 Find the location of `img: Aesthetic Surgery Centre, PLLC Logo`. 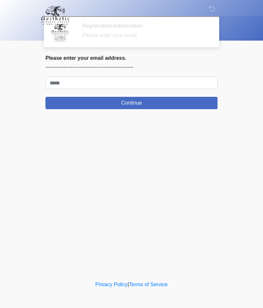

img: Aesthetic Surgery Centre, PLLC Logo is located at coordinates (55, 15).